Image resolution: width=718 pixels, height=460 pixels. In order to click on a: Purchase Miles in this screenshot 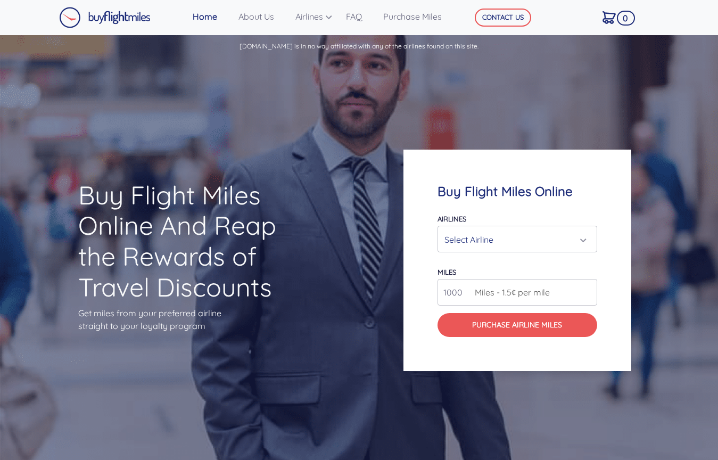, I will do `click(418, 16)`.